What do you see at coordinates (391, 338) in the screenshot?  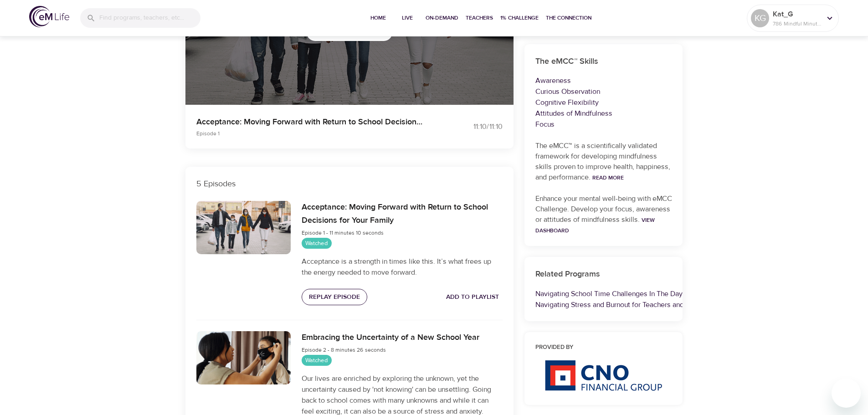 I see `h6: Embracing the Uncertainty of a New School Year` at bounding box center [391, 338].